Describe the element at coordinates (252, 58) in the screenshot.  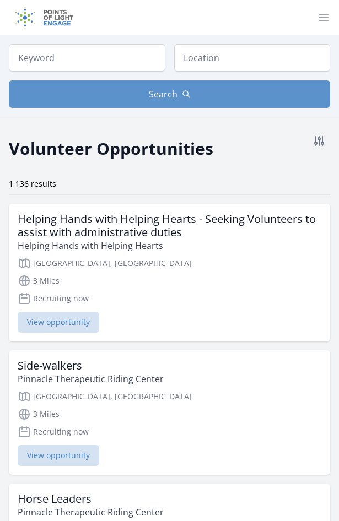
I see `input: Location` at that location.